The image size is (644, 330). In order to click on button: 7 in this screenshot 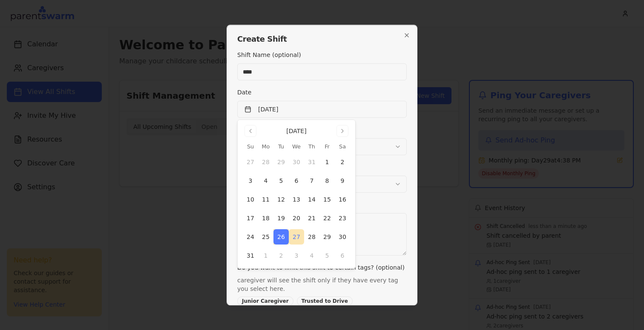, I will do `click(312, 181)`.